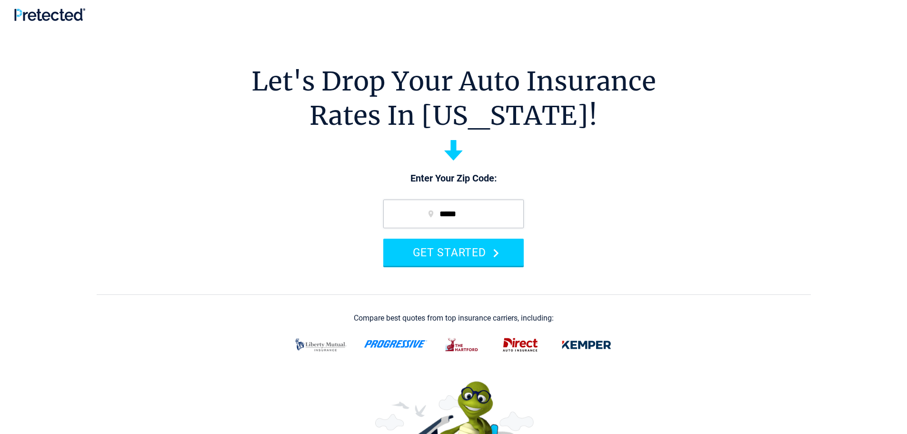 The width and height of the screenshot is (907, 434). Describe the element at coordinates (453, 214) in the screenshot. I see `input: zip code` at that location.